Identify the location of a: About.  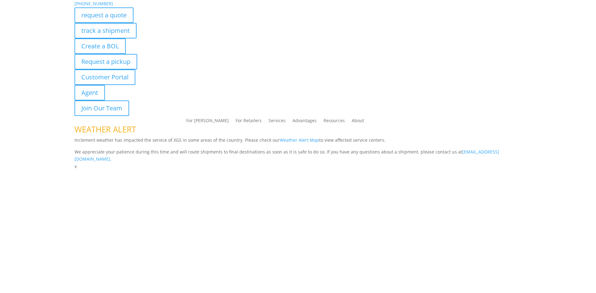
(358, 122).